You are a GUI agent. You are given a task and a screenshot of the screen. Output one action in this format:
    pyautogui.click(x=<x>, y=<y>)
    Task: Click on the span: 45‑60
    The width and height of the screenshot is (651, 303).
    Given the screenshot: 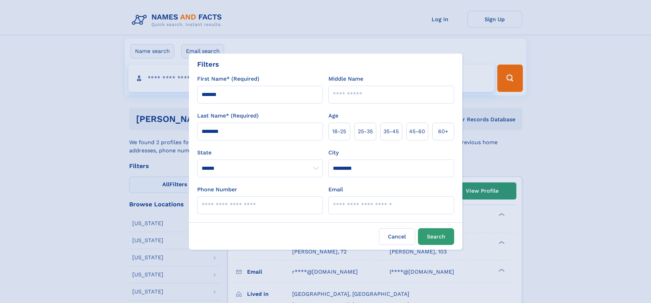 What is the action you would take?
    pyautogui.click(x=417, y=132)
    